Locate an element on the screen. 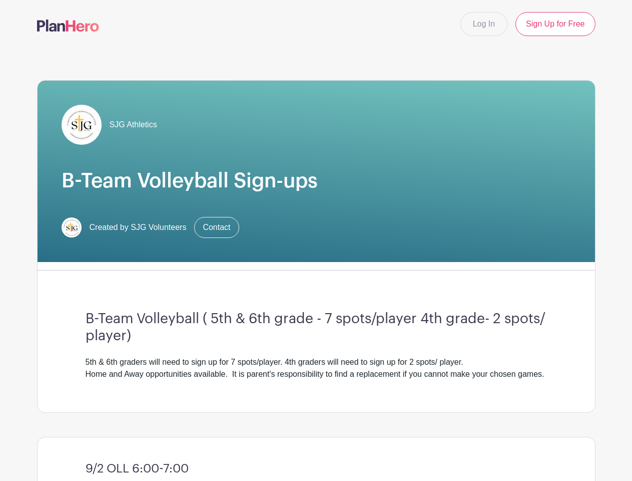 This screenshot has height=481, width=632. span: SJG Athletics is located at coordinates (133, 125).